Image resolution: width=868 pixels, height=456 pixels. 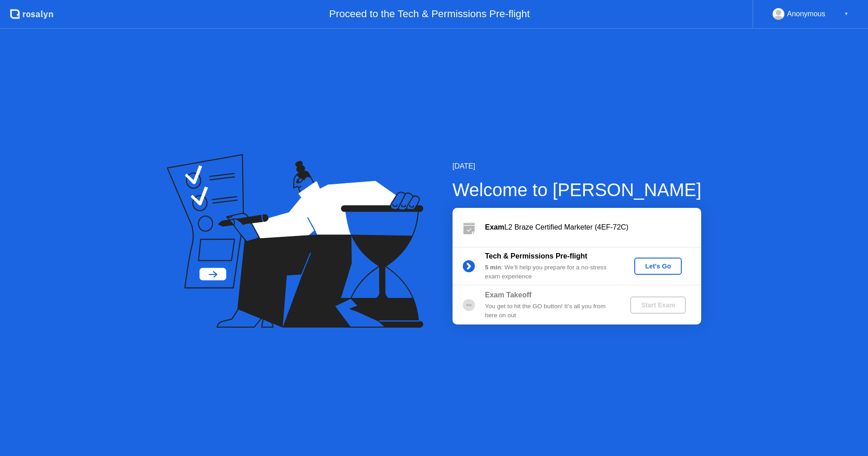 I want to click on button: Start Exam, so click(x=657, y=305).